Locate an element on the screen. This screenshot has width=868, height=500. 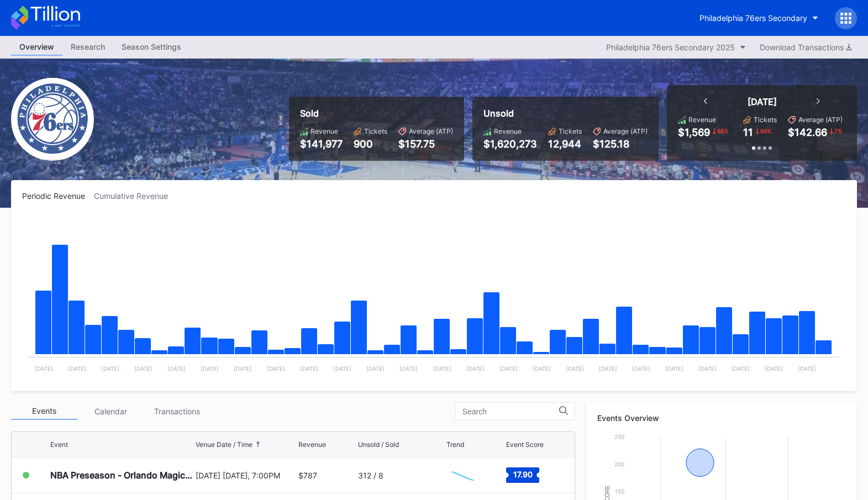
a: Season Settings is located at coordinates (152, 47).